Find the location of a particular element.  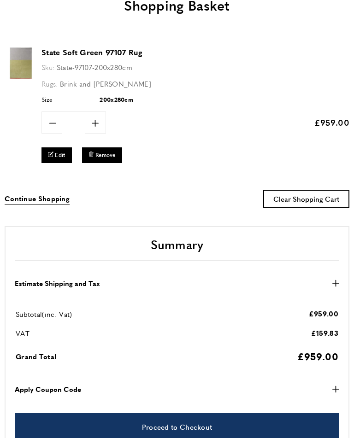

span: Size is located at coordinates (69, 99).